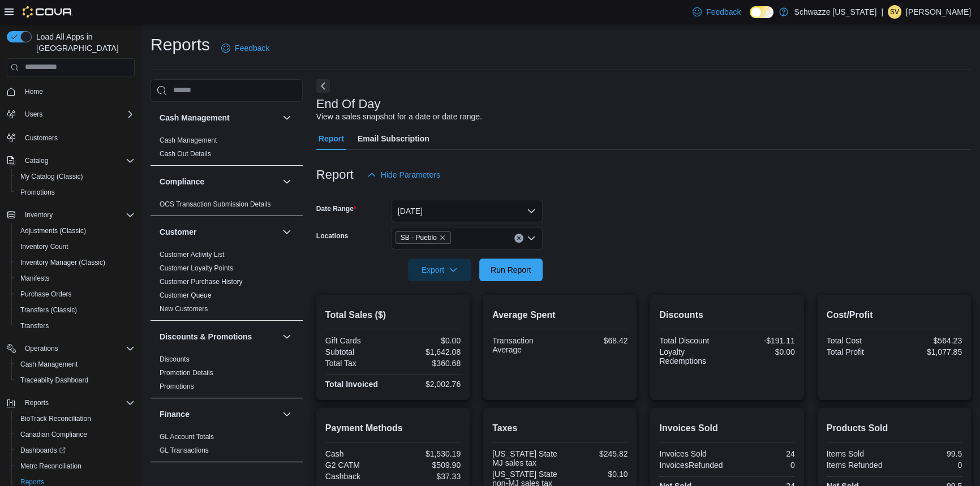  Describe the element at coordinates (692, 341) in the screenshot. I see `div: Total Discount` at that location.